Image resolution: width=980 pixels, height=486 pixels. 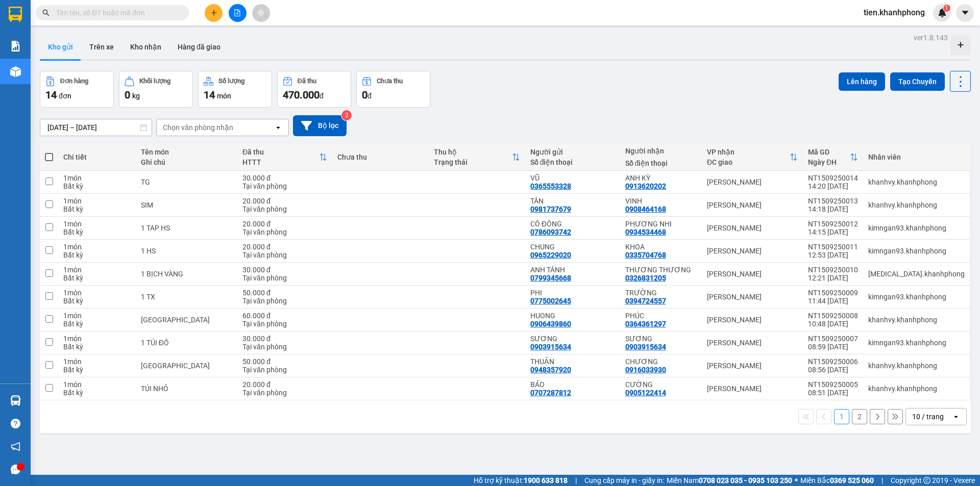 What do you see at coordinates (748, 162) in the screenshot?
I see `div: ĐC giao` at bounding box center [748, 162].